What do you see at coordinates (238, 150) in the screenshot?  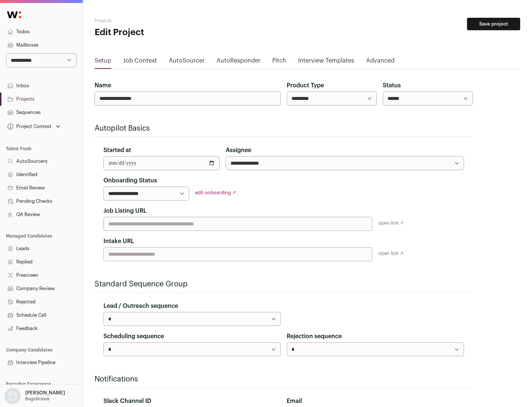 I see `label: Assignee` at bounding box center [238, 150].